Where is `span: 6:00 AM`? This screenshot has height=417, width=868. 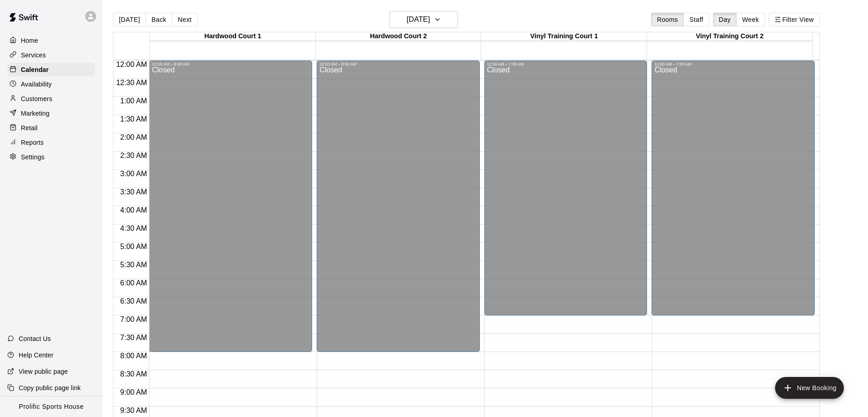 span: 6:00 AM is located at coordinates (133, 283).